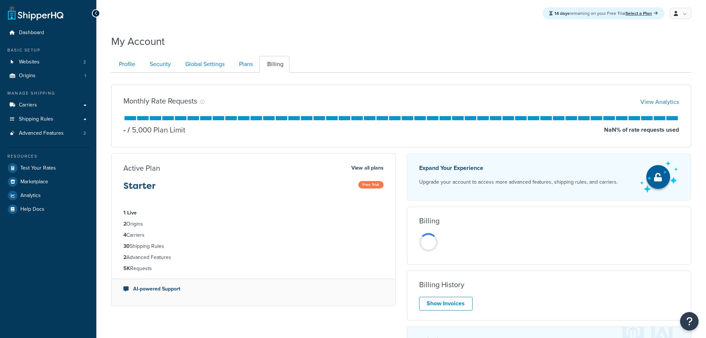 This screenshot has width=706, height=338. Describe the element at coordinates (48, 168) in the screenshot. I see `a: Test Your Rates` at that location.